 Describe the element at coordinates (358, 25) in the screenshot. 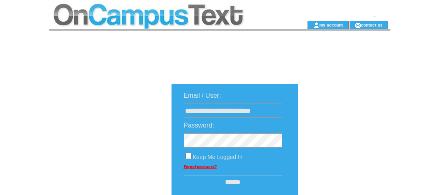

I see `img: contact_us_icon.gif;jsessionid=8445A584843AD24AAB6B3ACBFC82985B` at that location.